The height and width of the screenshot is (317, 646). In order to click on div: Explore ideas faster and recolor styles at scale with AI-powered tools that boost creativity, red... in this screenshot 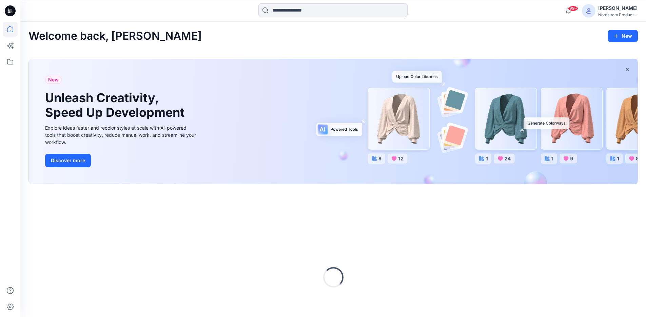, I will do `click(121, 135)`.